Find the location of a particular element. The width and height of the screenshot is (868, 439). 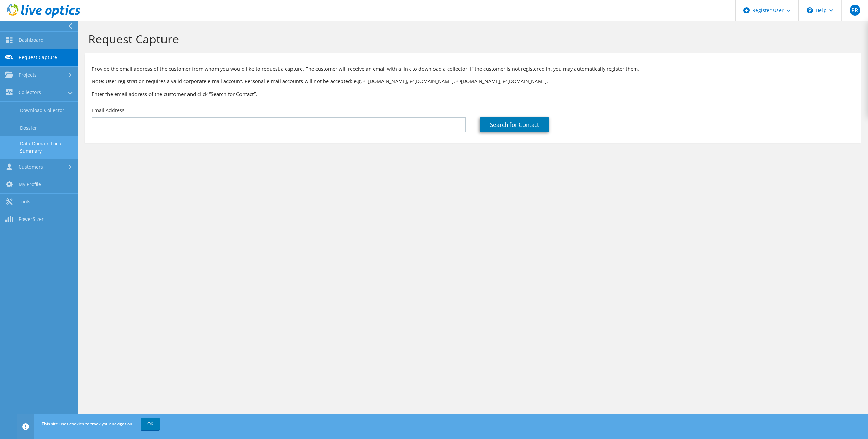

a: OK is located at coordinates (150, 424).